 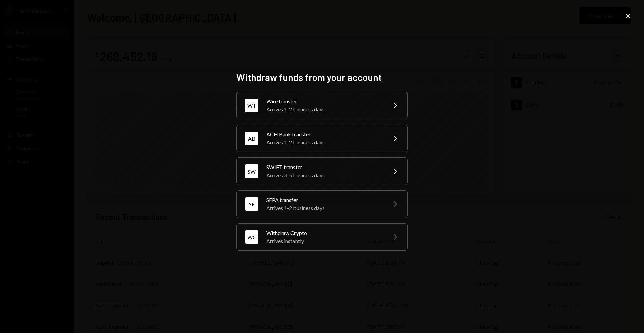 I want to click on div: Arrives instantly, so click(x=325, y=241).